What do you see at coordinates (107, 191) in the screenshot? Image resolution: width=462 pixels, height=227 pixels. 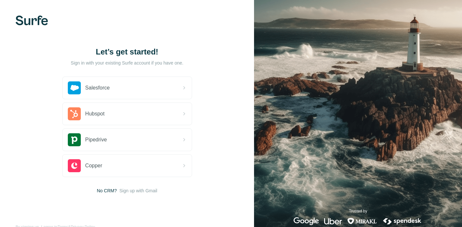 I see `span: No CRM?` at bounding box center [107, 191].